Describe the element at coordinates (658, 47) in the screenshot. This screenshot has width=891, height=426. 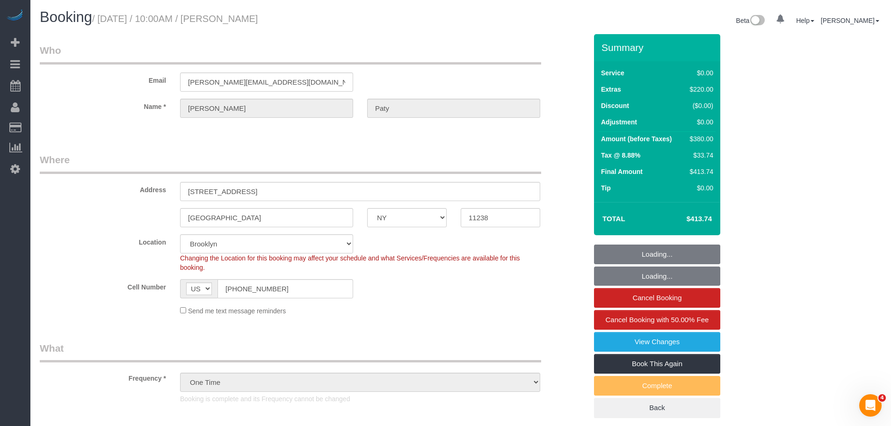
I see `h3: Summary` at that location.